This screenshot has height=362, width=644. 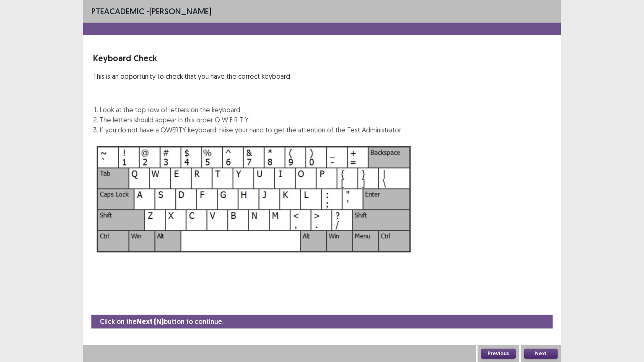 I want to click on img: Keyboard Image, so click(x=254, y=199).